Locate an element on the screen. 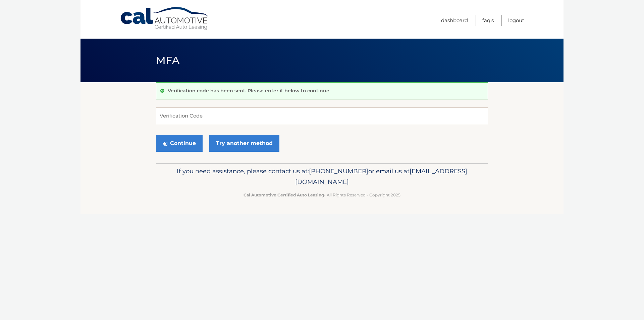 The image size is (644, 320). a: FAQ's is located at coordinates (488, 20).